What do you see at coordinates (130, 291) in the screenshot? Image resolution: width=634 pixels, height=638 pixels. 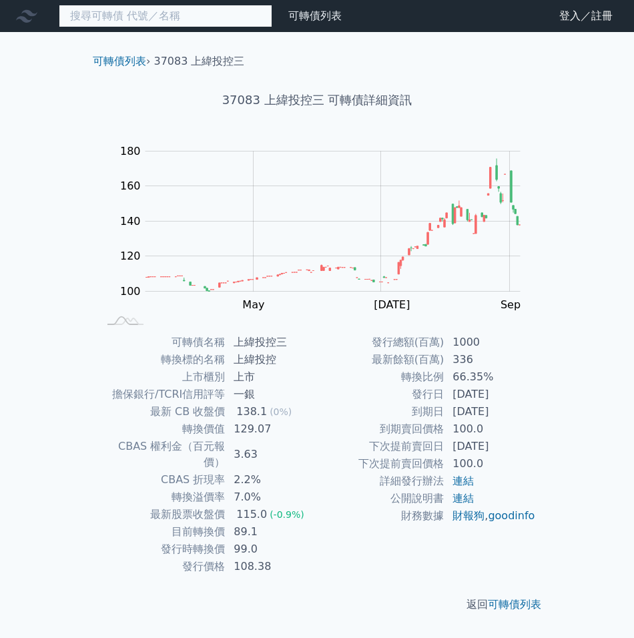 I see `tspan: 100` at bounding box center [130, 291].